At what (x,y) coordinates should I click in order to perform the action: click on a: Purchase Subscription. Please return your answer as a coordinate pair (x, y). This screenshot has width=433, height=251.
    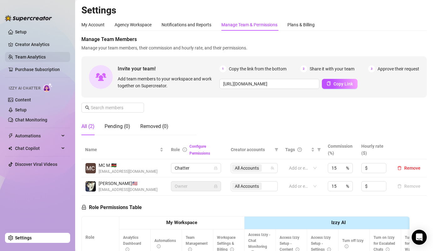
    Looking at the image, I should click on (37, 69).